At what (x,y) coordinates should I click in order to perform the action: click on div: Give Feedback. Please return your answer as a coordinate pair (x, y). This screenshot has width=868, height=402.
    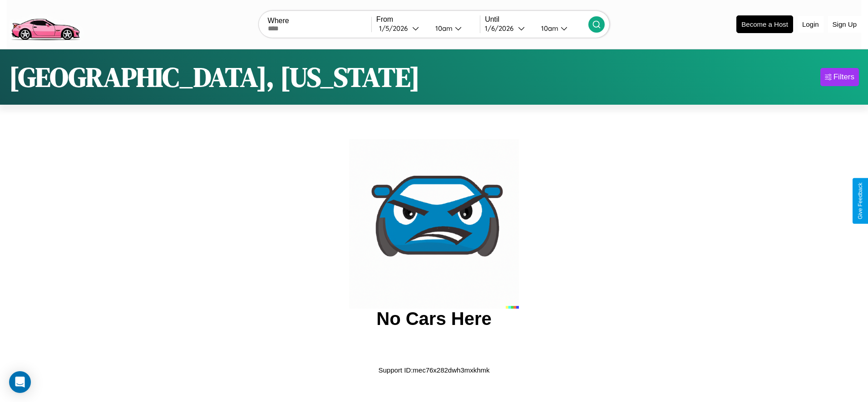
    Looking at the image, I should click on (860, 201).